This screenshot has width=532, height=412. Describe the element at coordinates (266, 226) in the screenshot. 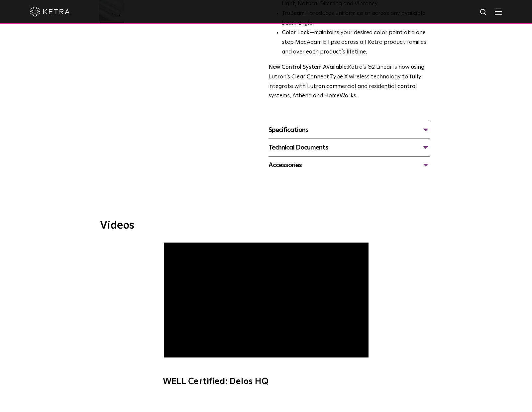

I see `h3: Videos` at that location.